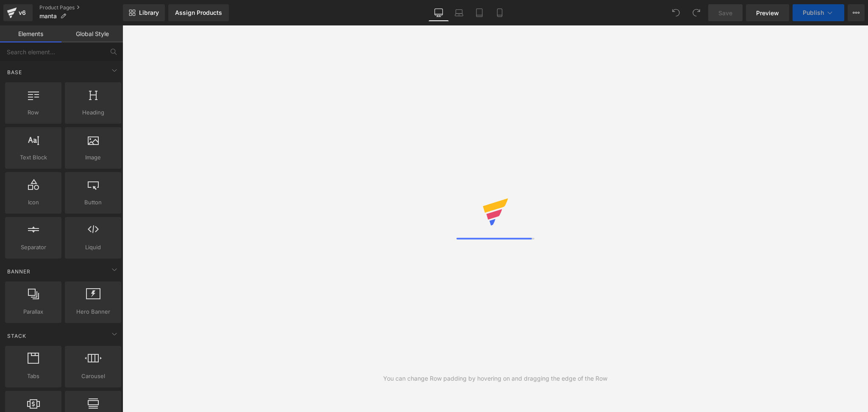  What do you see at coordinates (818, 13) in the screenshot?
I see `button: Publish` at bounding box center [818, 13].